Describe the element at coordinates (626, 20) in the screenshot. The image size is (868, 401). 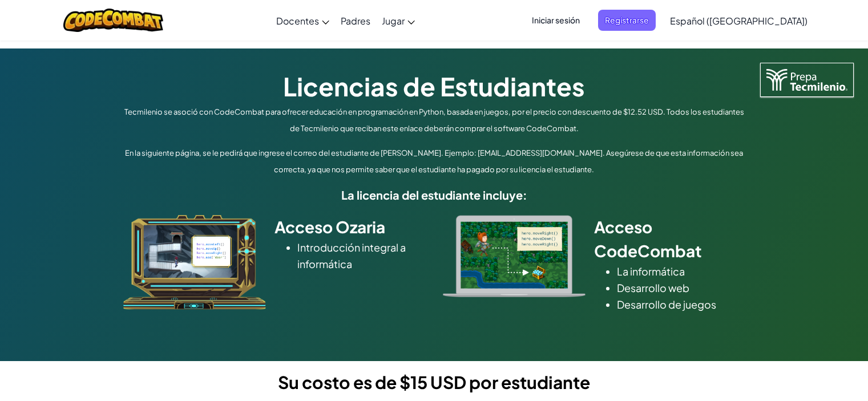
I see `button: Registrarse` at that location.